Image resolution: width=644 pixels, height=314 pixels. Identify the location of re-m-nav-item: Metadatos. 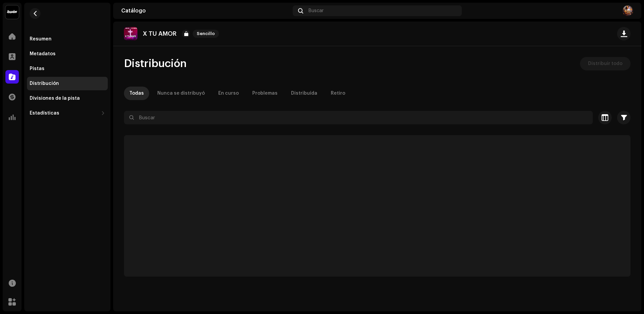
(67, 54).